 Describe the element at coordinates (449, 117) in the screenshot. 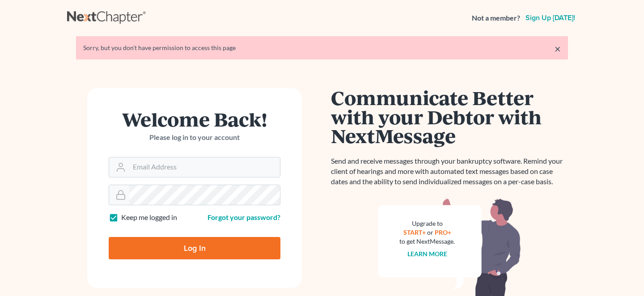

I see `h1: Communicate Better with your Debtor with NextMessage` at that location.